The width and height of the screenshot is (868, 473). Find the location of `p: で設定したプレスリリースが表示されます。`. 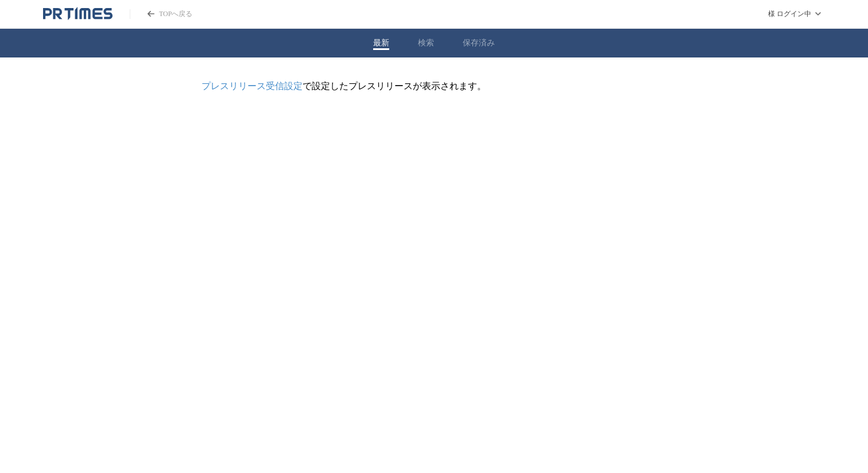

p: で設定したプレスリリースが表示されます。 is located at coordinates (434, 86).